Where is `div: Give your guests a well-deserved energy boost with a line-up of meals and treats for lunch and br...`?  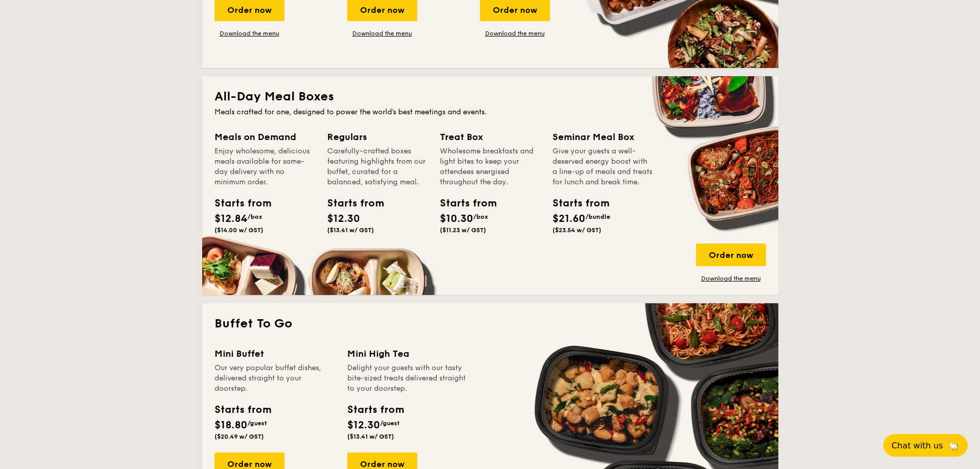 div: Give your guests a well-deserved energy boost with a line-up of meals and treats for lunch and br... is located at coordinates (602, 167).